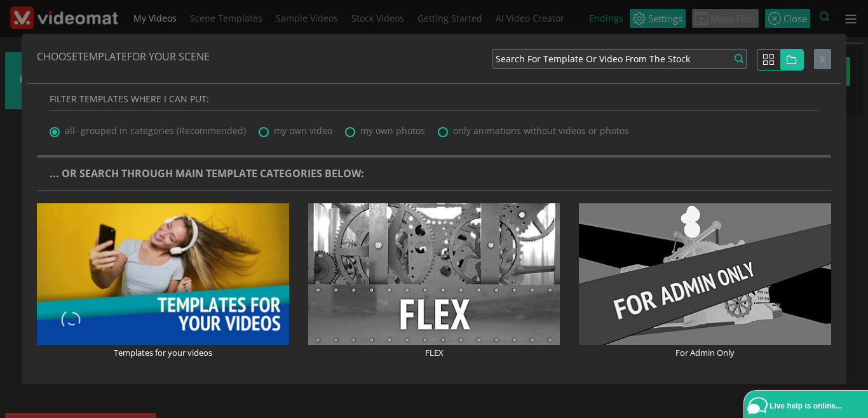 Image resolution: width=868 pixels, height=418 pixels. What do you see at coordinates (434, 103) in the screenshot?
I see `h4: Filter templates where I can put:` at bounding box center [434, 103].